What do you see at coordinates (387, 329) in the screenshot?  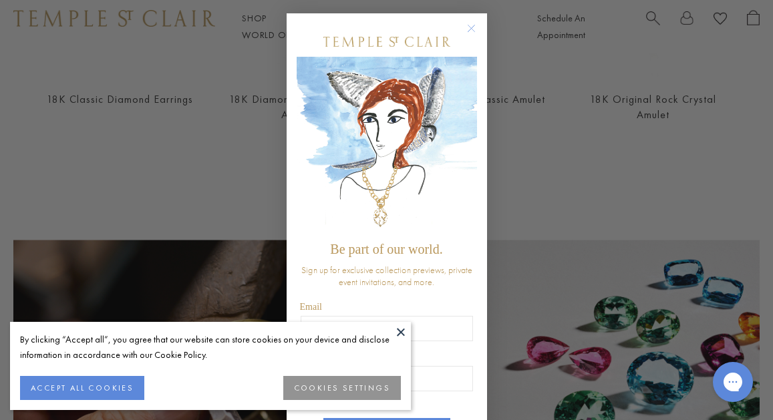 I see `input: Email` at bounding box center [387, 329].